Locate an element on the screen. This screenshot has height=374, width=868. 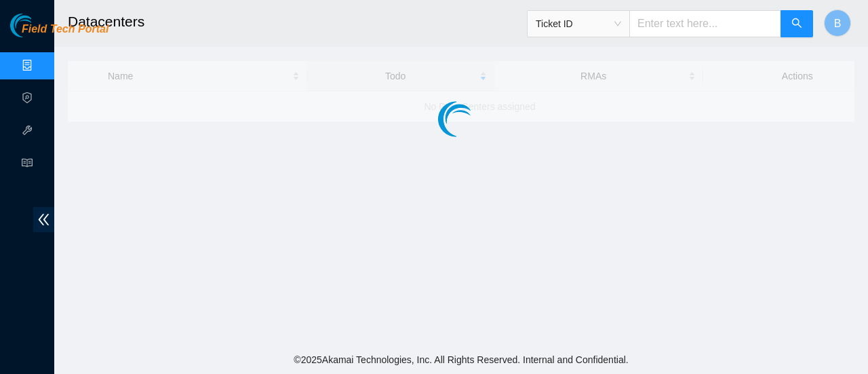
span: B is located at coordinates (837, 23).